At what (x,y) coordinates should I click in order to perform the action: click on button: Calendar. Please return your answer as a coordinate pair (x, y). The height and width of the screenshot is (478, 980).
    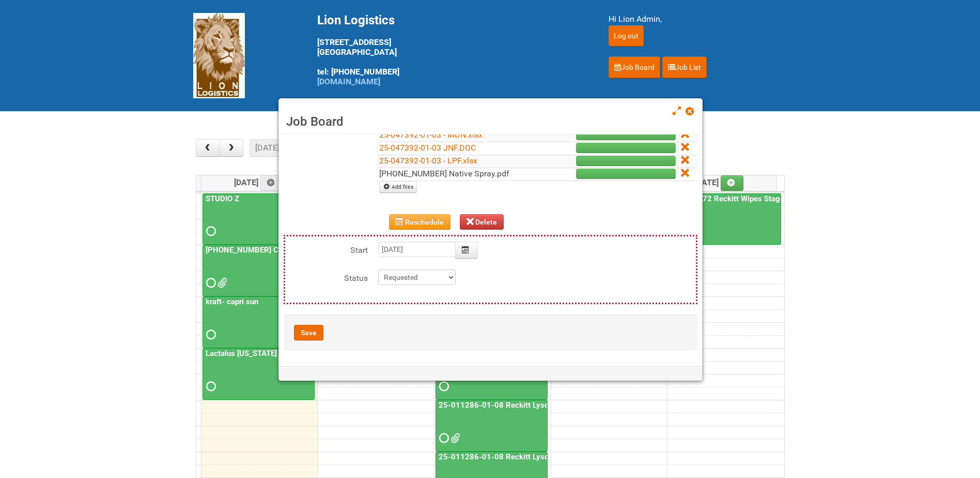
    Looking at the image, I should click on (467, 250).